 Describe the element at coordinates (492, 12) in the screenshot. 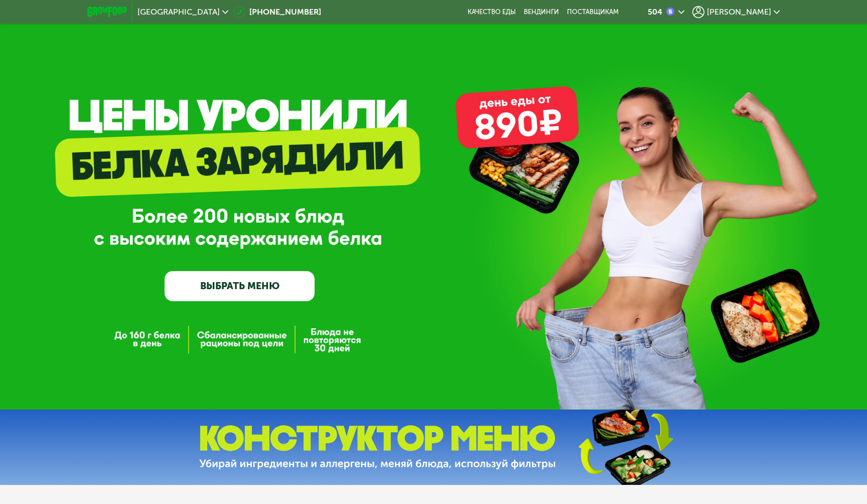

I see `a: Качество еды` at that location.